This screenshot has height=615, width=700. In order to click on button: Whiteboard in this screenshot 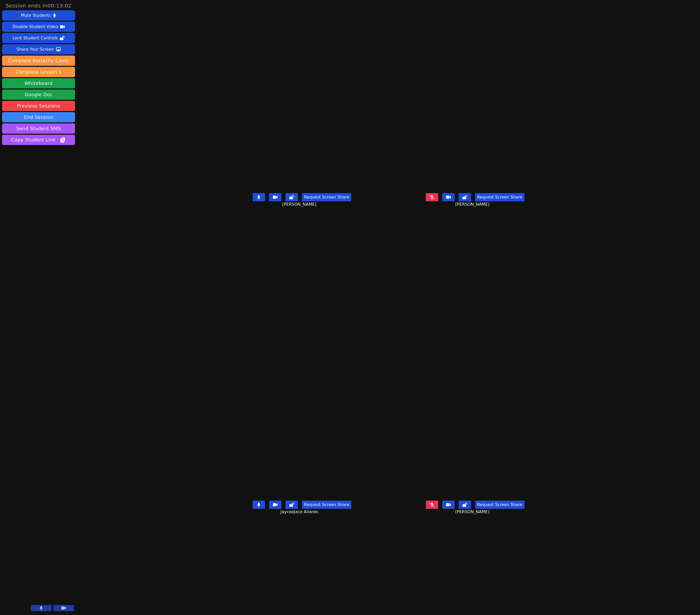, I will do `click(39, 83)`.